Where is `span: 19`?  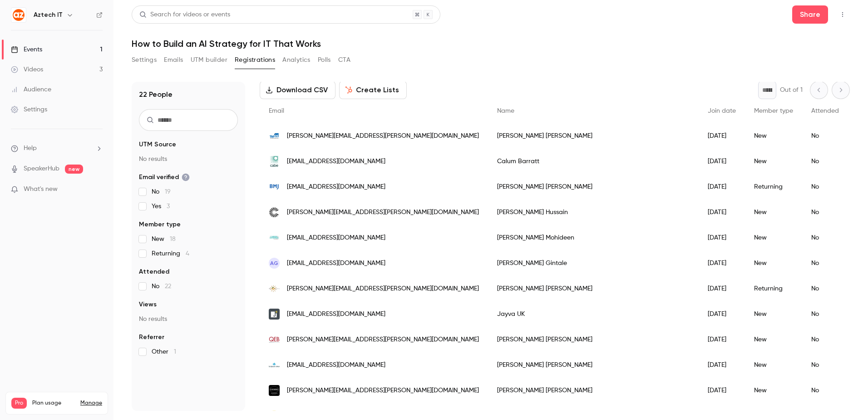 span: 19 is located at coordinates (168, 192).